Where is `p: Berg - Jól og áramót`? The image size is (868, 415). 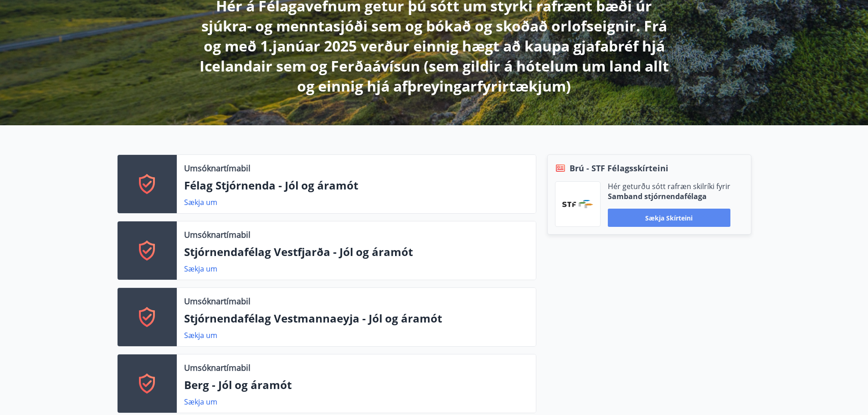 p: Berg - Jól og áramót is located at coordinates (356, 385).